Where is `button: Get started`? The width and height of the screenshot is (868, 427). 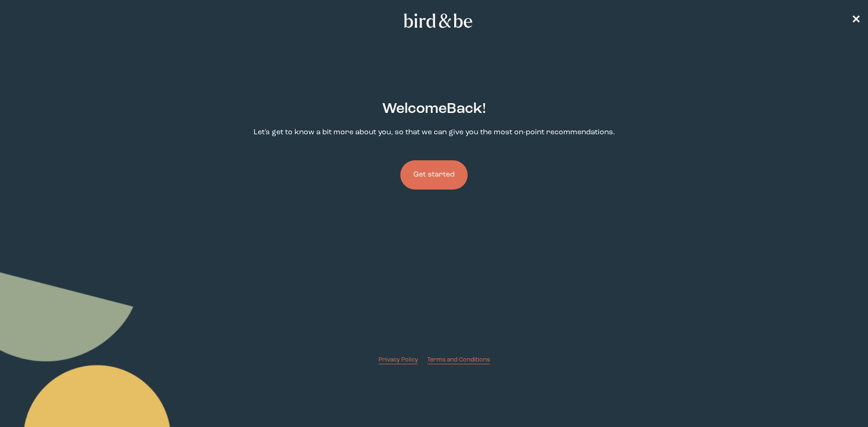 button: Get started is located at coordinates (434, 175).